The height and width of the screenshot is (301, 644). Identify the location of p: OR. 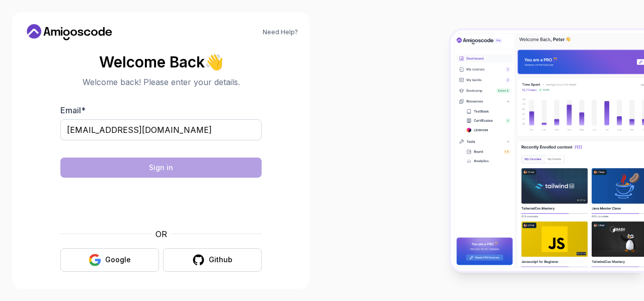
(161, 235).